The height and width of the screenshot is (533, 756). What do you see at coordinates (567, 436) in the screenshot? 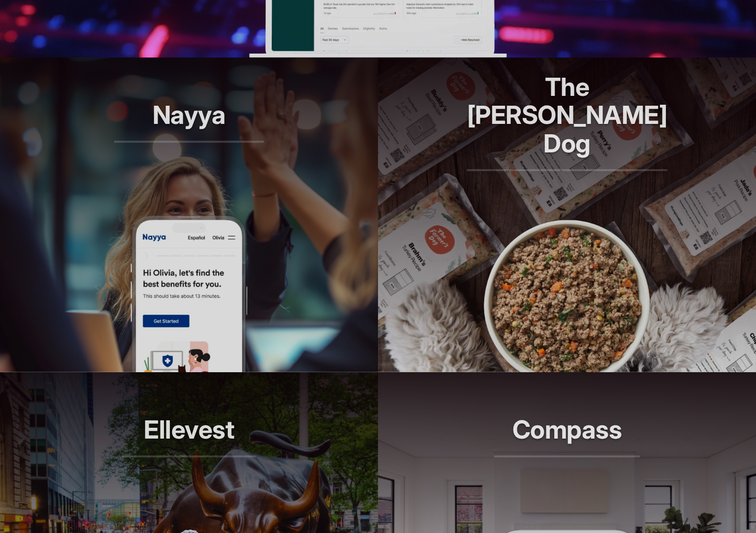
I see `h2: Compass` at bounding box center [567, 436].